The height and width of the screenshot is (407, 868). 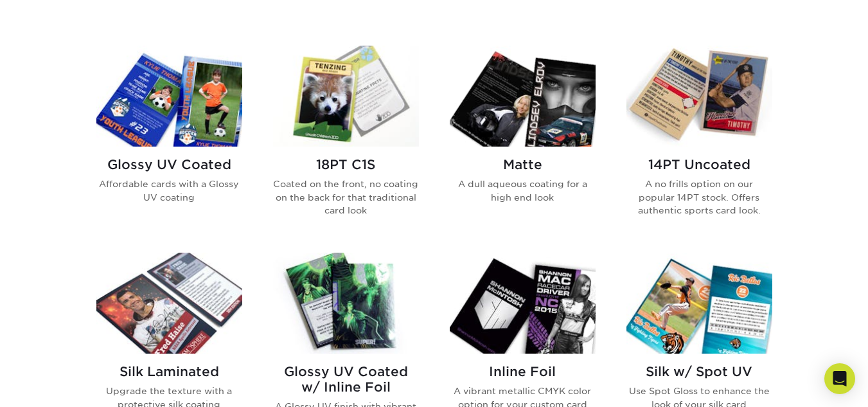 I want to click on img: Silk w/ Spot UV Trading Cards, so click(x=699, y=302).